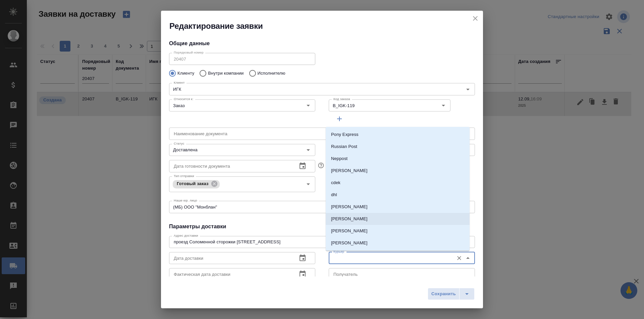 This screenshot has height=319, width=644. What do you see at coordinates (322, 227) in the screenshot?
I see `h4: Параметры доставки` at bounding box center [322, 227].